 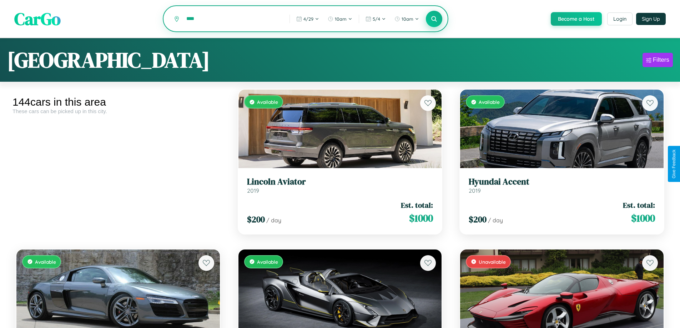 What do you see at coordinates (375, 19) in the screenshot?
I see `button: 5/4` at bounding box center [375, 19].